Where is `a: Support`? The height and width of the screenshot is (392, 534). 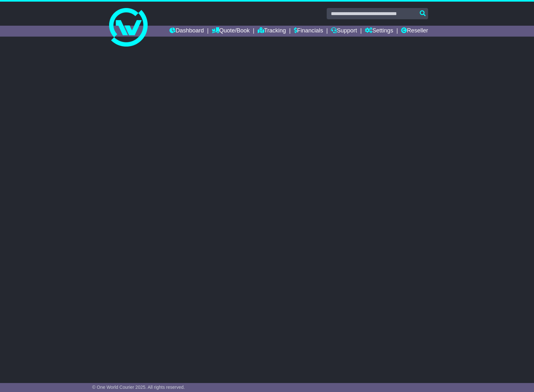
a: Support is located at coordinates (344, 31).